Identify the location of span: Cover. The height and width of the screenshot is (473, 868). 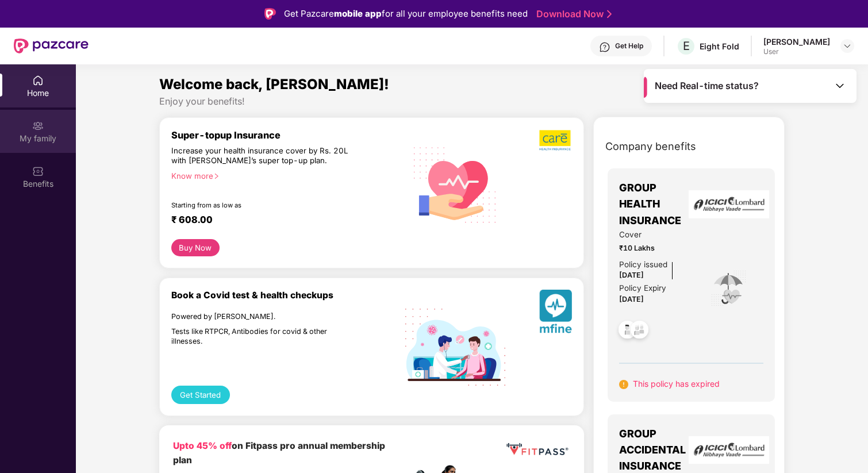
(656, 235).